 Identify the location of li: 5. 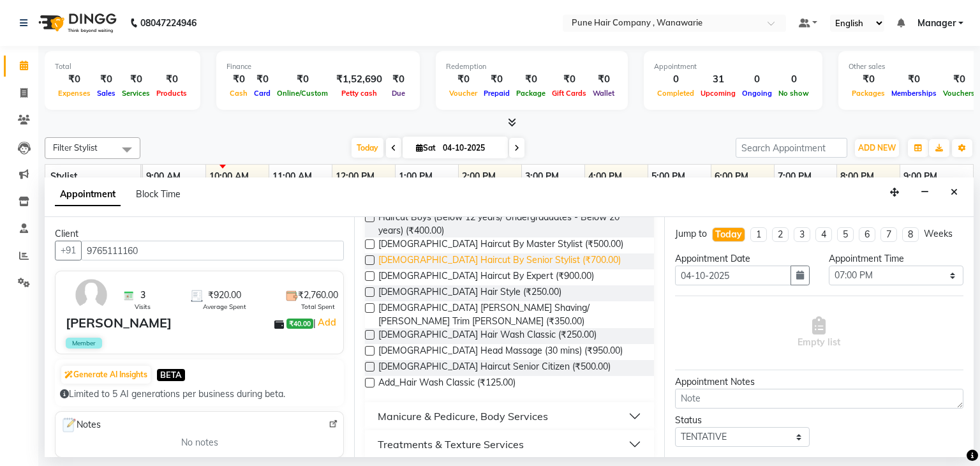
(845, 234).